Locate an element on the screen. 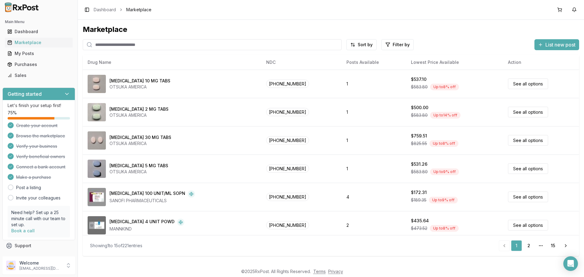  span: $473.52 is located at coordinates (419, 228).